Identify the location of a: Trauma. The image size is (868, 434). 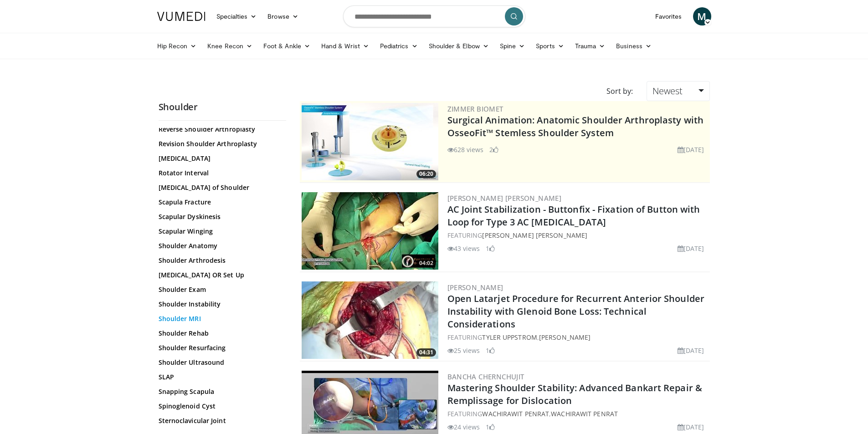
(590, 46).